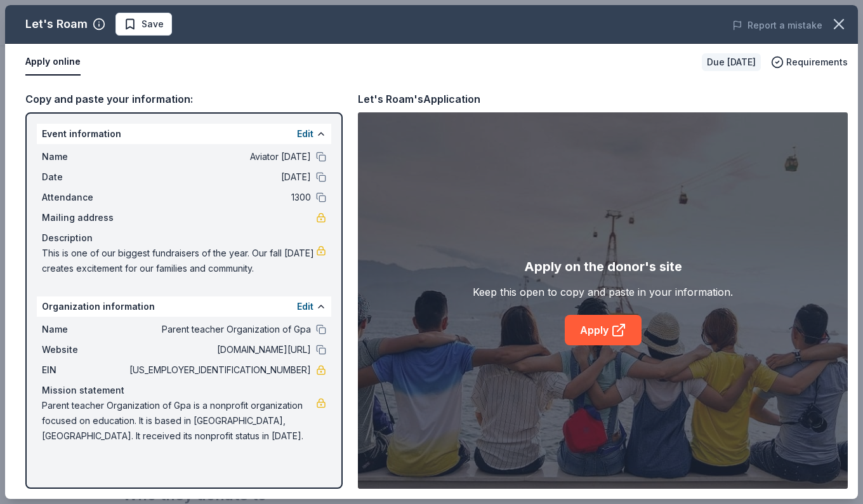 This screenshot has height=504, width=863. Describe the element at coordinates (777, 26) in the screenshot. I see `button: Report a mistake` at that location.